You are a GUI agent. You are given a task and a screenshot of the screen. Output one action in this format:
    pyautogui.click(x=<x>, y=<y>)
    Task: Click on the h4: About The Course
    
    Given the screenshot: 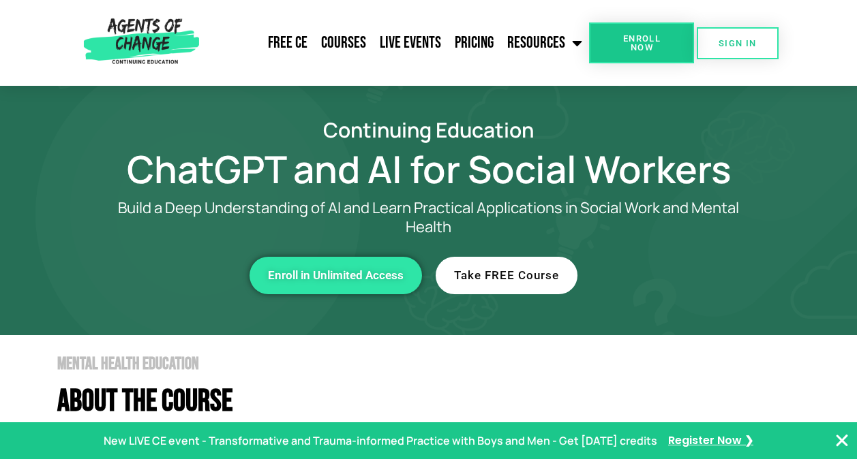 What is the action you would take?
    pyautogui.click(x=437, y=402)
    